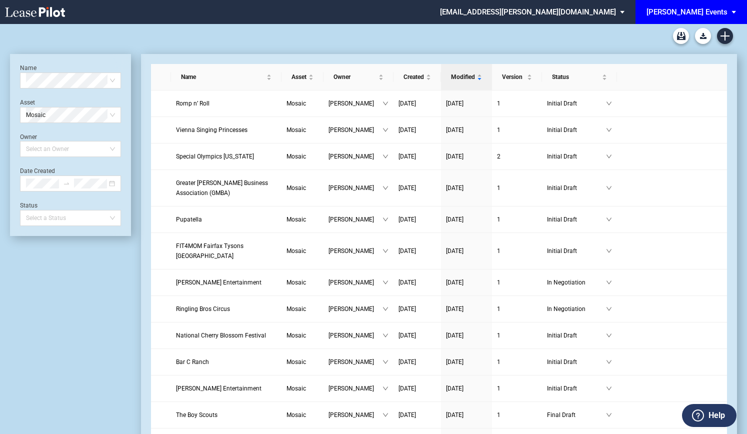  What do you see at coordinates (223, 77) in the screenshot?
I see `span: Name` at bounding box center [223, 77].